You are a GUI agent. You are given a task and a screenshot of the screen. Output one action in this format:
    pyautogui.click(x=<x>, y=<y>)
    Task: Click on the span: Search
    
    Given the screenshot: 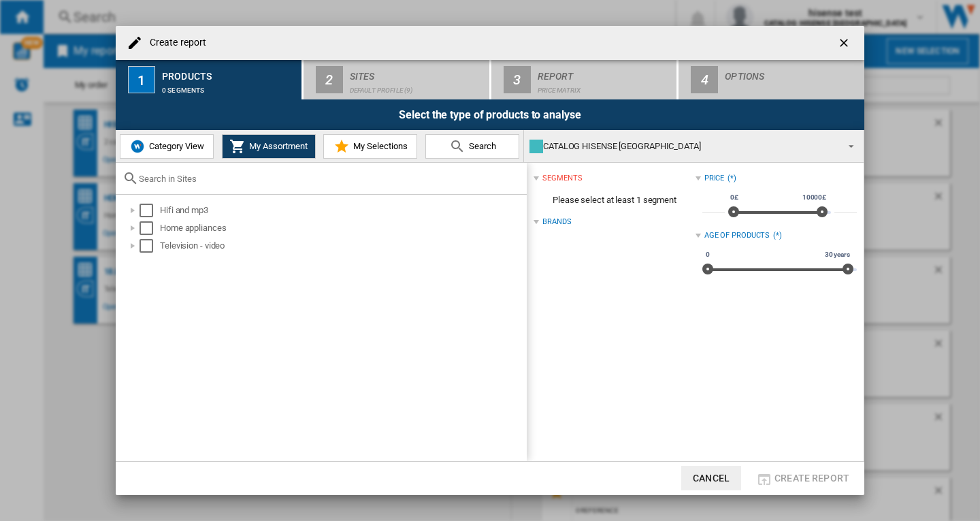 What is the action you would take?
    pyautogui.click(x=481, y=146)
    